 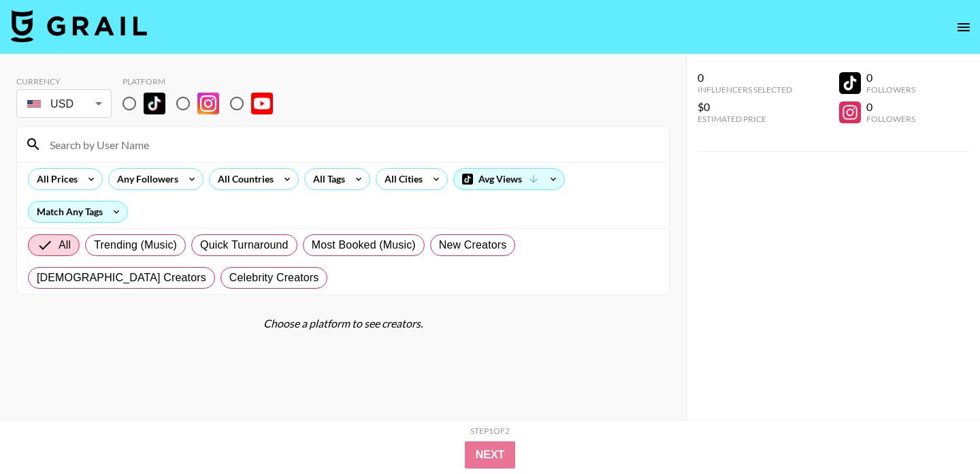 What do you see at coordinates (745, 107) in the screenshot?
I see `div: $0` at bounding box center [745, 107].